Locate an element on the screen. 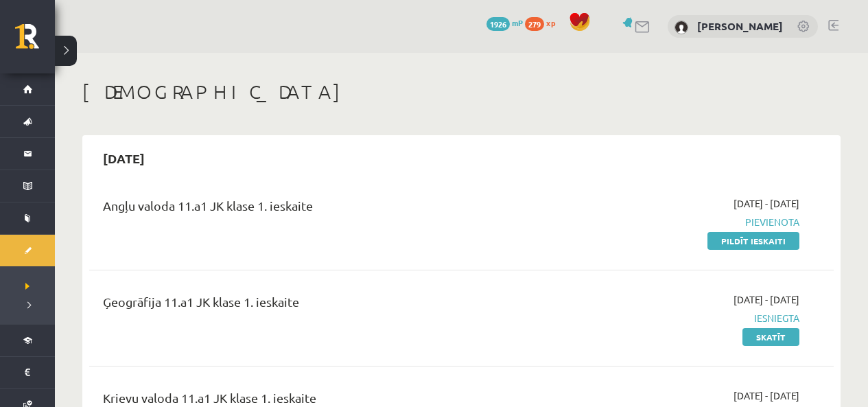 The height and width of the screenshot is (407, 868). a: Skatīt is located at coordinates (771, 337).